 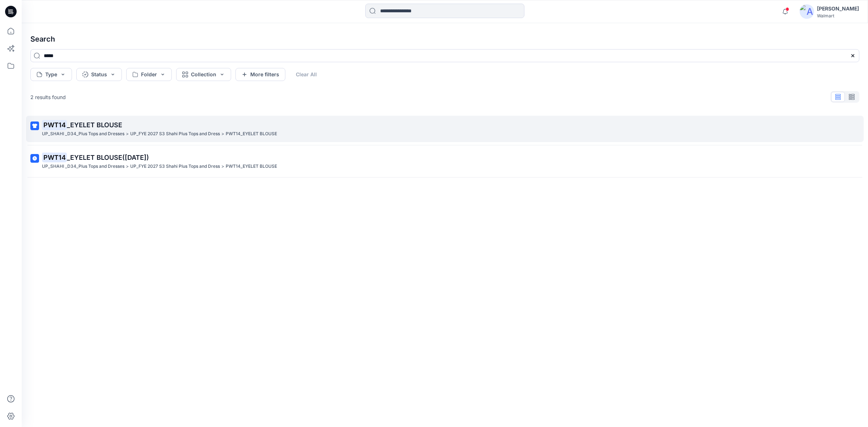 What do you see at coordinates (48, 97) in the screenshot?
I see `p: 2 results found` at bounding box center [48, 97].